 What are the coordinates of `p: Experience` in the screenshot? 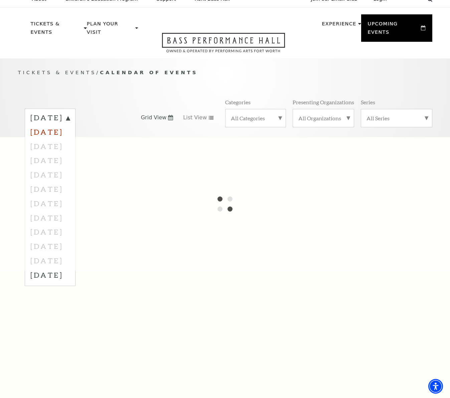 It's located at (339, 26).